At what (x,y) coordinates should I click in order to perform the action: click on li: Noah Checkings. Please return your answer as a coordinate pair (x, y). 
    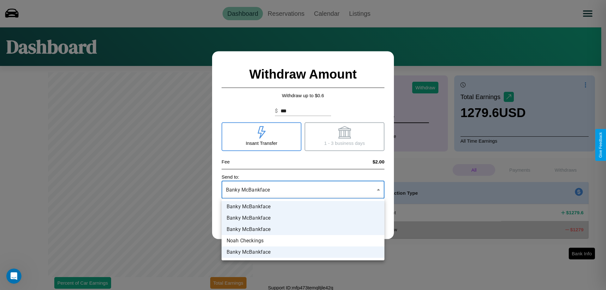
    Looking at the image, I should click on (303, 241).